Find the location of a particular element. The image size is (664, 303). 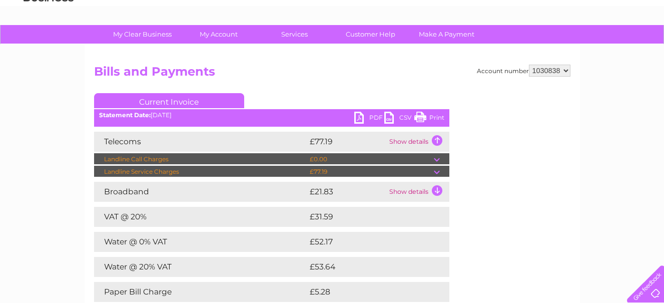

td: Landline Service Charges is located at coordinates (201, 172).